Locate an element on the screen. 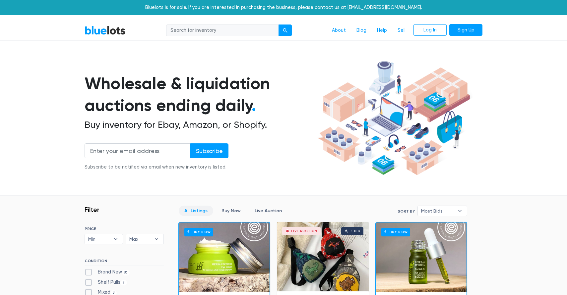 The height and width of the screenshot is (295, 567). span: Max is located at coordinates (140, 239).